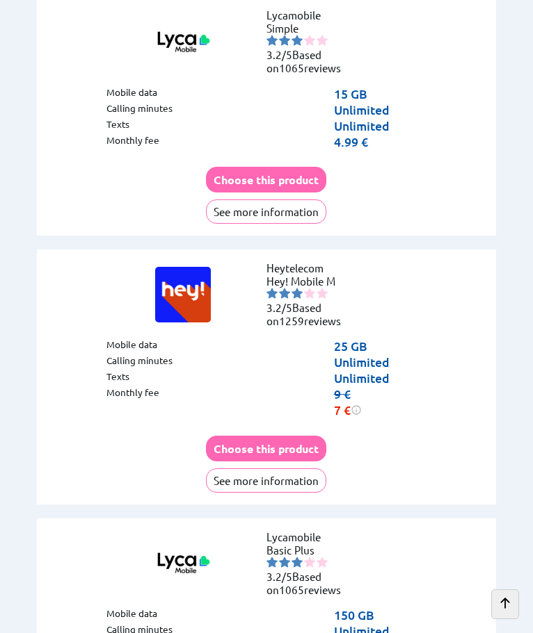  Describe the element at coordinates (348, 410) in the screenshot. I see `div: 7 €` at that location.